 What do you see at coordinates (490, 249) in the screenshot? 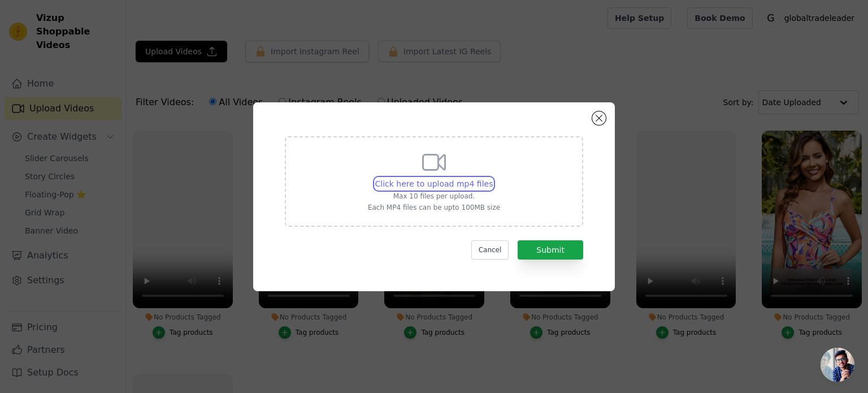
I see `button: Cancel` at bounding box center [490, 249].